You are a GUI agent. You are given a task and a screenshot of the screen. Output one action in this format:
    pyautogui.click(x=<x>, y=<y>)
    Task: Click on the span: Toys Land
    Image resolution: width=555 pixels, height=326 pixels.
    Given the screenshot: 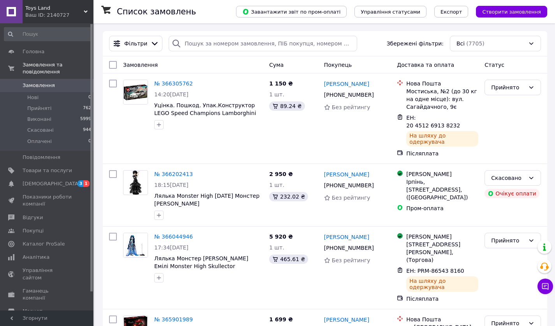 What is the action you would take?
    pyautogui.click(x=54, y=8)
    